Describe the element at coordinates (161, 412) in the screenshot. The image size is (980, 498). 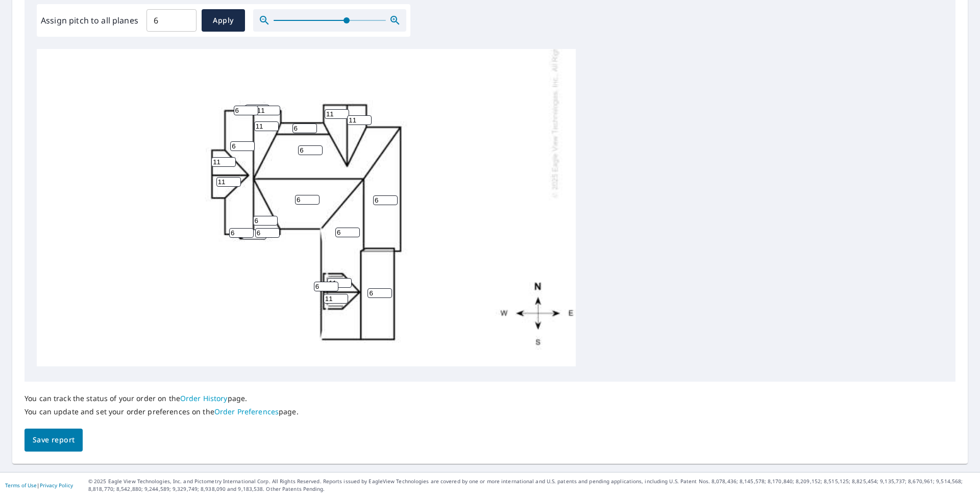
I see `p: You can update and set your order preferences on the page.` at that location.